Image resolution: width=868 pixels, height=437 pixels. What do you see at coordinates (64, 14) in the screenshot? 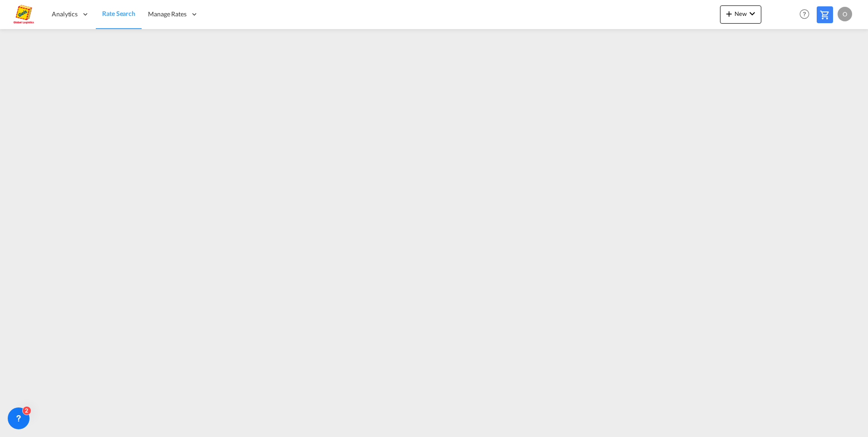
I see `span: Analytics` at bounding box center [64, 14].